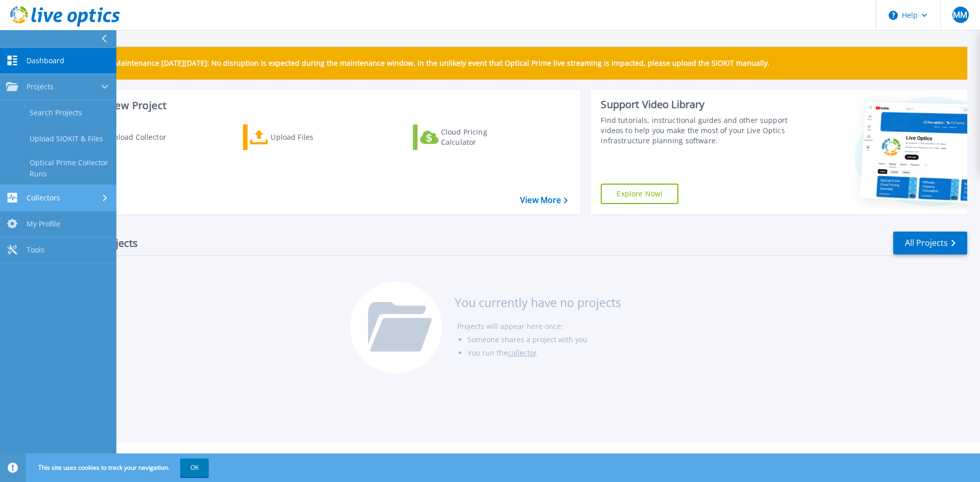 The height and width of the screenshot is (482, 980). I want to click on div: Upload Files, so click(311, 137).